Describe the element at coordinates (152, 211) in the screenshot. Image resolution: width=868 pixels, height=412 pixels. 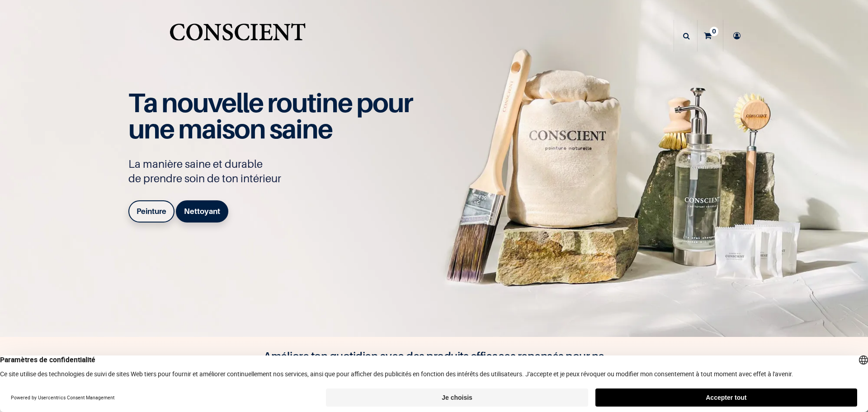
I see `b: Peinture` at that location.